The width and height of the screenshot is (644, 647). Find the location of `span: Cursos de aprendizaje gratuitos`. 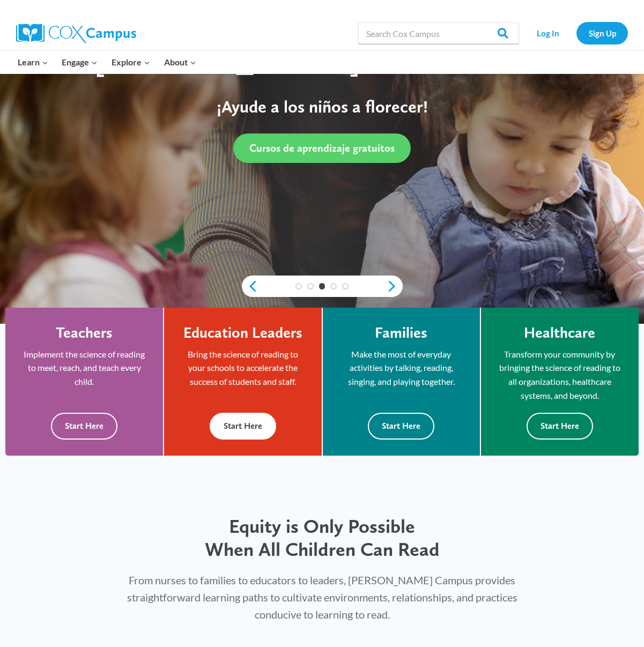

span: Cursos de aprendizaje gratuitos is located at coordinates (322, 148).